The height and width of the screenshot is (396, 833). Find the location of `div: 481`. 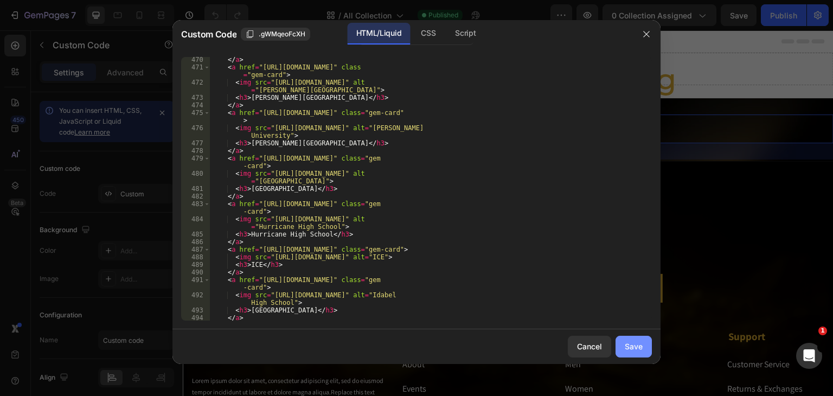

div: 481 is located at coordinates (195, 189).